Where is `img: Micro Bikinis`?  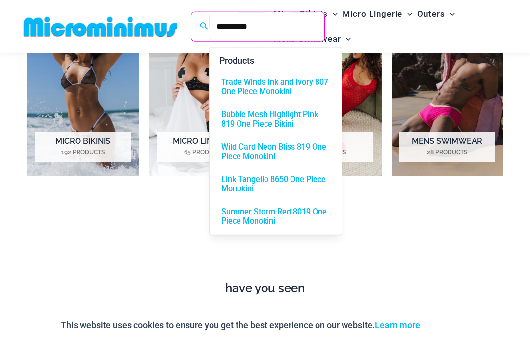 img: Micro Bikinis is located at coordinates (83, 89).